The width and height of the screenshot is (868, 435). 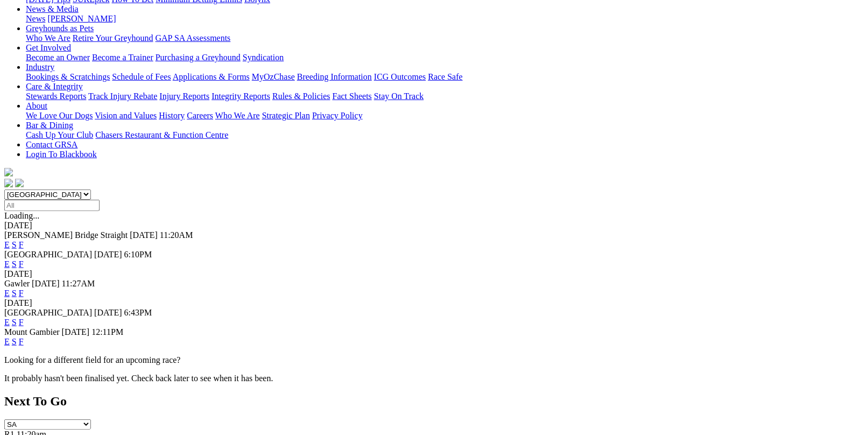 What do you see at coordinates (198, 57) in the screenshot?
I see `a: Purchasing a Greyhound` at bounding box center [198, 57].